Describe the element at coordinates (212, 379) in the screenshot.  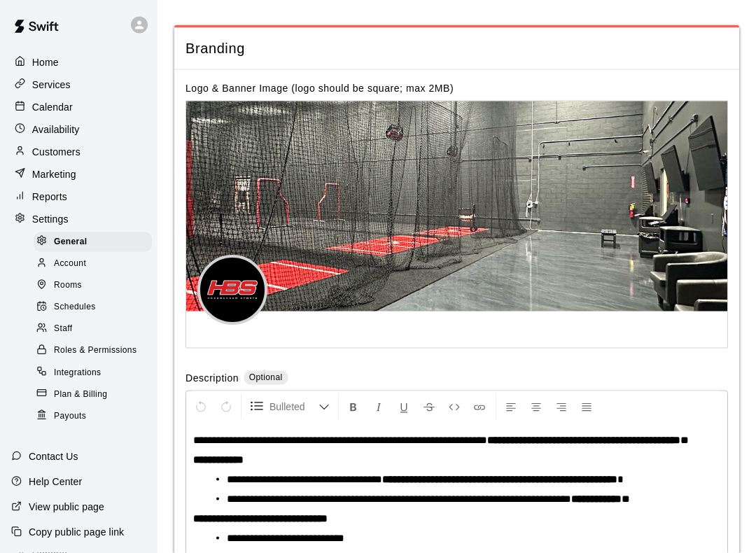
I see `label: Description` at that location.